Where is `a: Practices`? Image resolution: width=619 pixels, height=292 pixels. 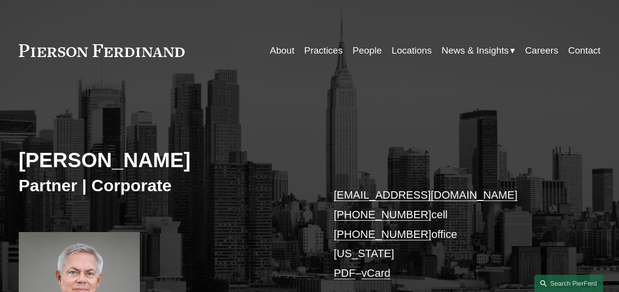 a: Practices is located at coordinates (323, 51).